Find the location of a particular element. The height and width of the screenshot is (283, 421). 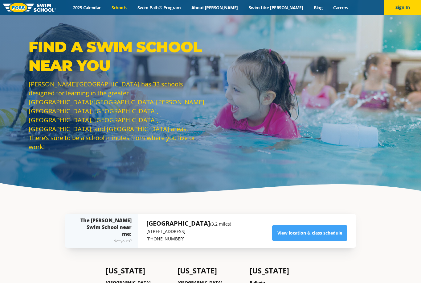

a: Swim Path® Program is located at coordinates (159, 7).